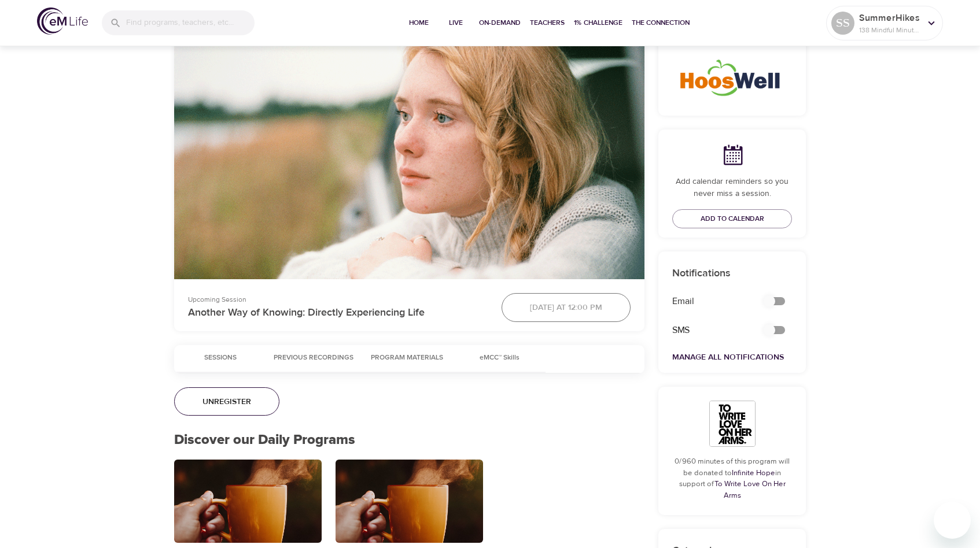 This screenshot has height=548, width=980. I want to click on div: Email, so click(708, 302).